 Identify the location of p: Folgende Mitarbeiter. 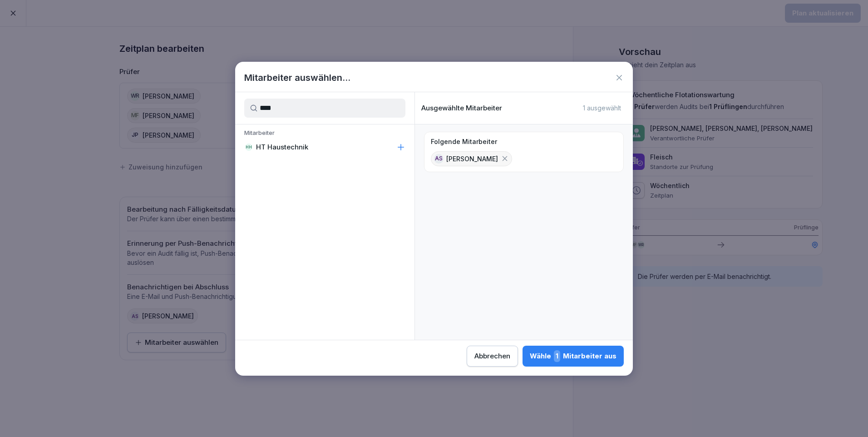
(464, 141).